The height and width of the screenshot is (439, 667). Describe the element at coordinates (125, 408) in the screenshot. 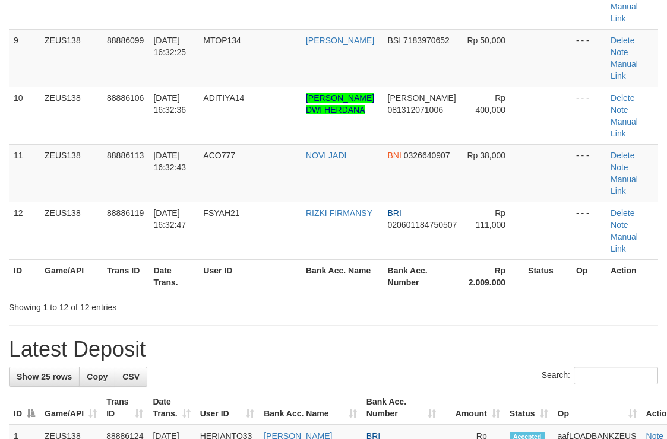

I see `th: Trans ID: activate to sort column ascending` at that location.